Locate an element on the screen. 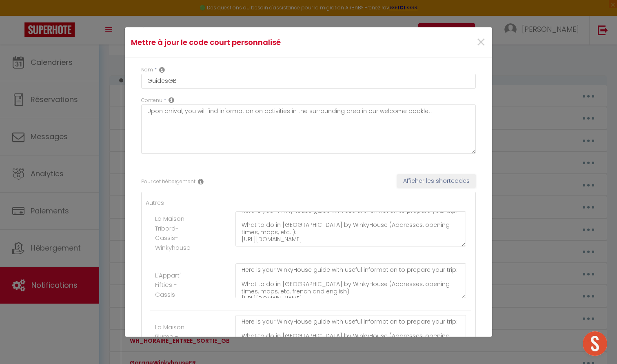 The image size is (617, 364). i: Custom short code name is located at coordinates (162, 69).